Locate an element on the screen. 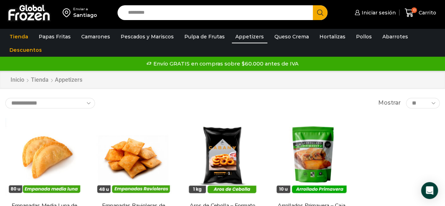 The height and width of the screenshot is (206, 445). a: Camarones is located at coordinates (96, 37).